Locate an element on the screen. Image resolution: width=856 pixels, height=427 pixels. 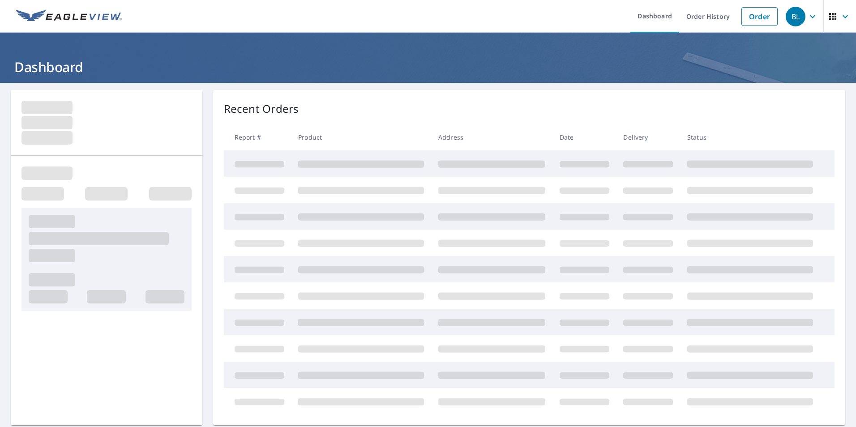
img: EV Logo is located at coordinates (69, 17).